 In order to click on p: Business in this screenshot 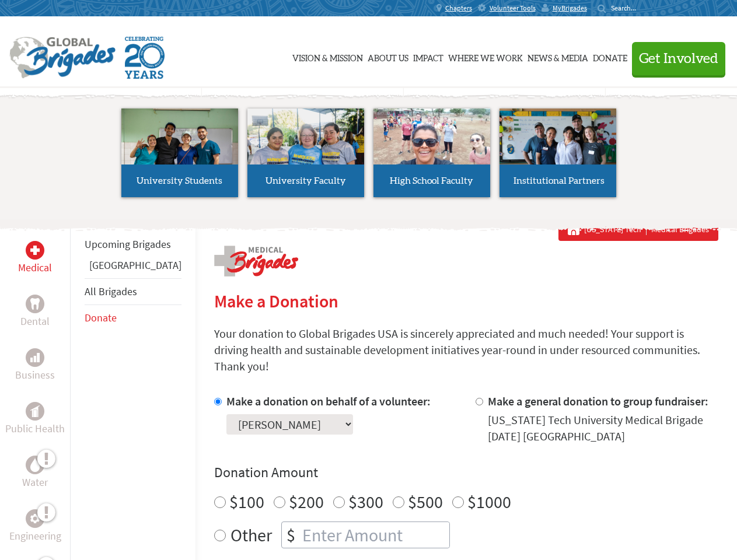, I will do `click(35, 375)`.